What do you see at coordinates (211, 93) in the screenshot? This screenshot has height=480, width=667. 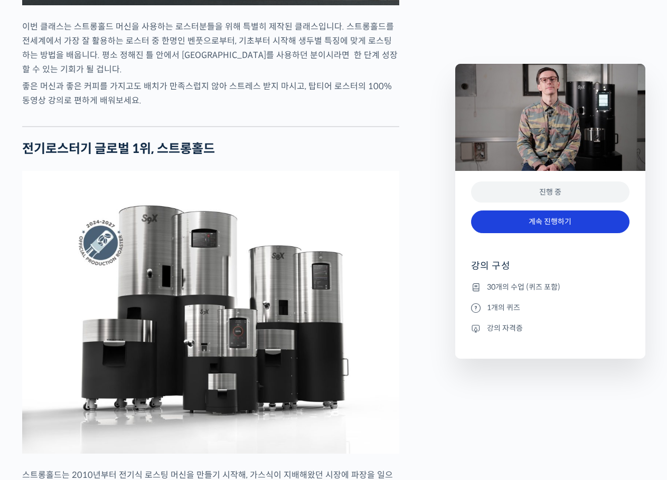 I see `p: 좋은 머신과 좋은 커피를 가지고도 배치가 만족스럽지 않아 스트레스 받지 마시고, 탑티어 로스터의 100% 동영상 강의로 편하게 배워보세요.` at bounding box center [211, 93].